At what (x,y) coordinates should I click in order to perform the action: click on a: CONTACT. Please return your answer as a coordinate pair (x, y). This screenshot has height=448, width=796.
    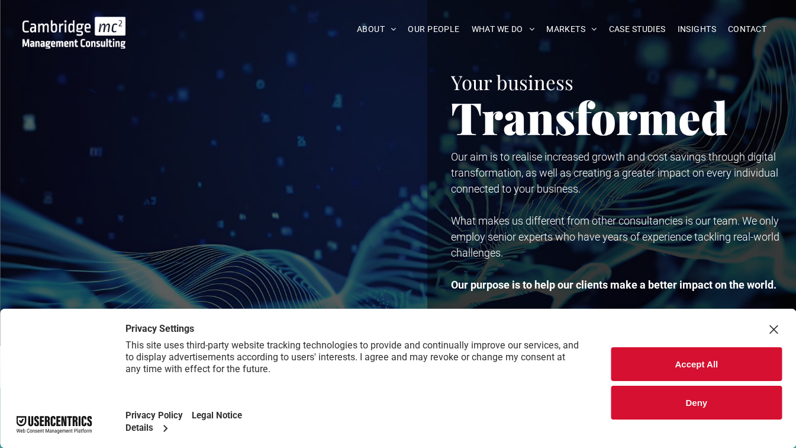
    Looking at the image, I should click on (747, 29).